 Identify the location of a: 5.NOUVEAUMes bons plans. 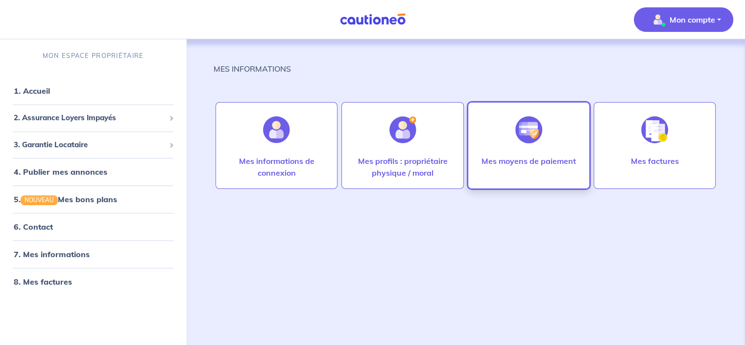
(65, 199).